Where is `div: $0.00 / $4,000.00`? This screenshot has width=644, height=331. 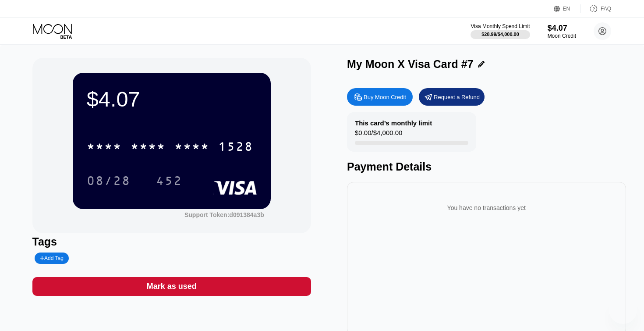 div: $0.00 / $4,000.00 is located at coordinates (379, 134).